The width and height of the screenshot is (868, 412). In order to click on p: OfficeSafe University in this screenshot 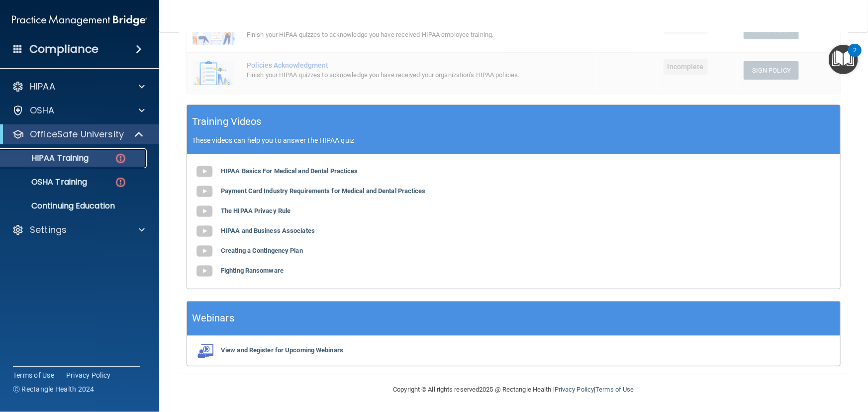, I will do `click(77, 134)`.